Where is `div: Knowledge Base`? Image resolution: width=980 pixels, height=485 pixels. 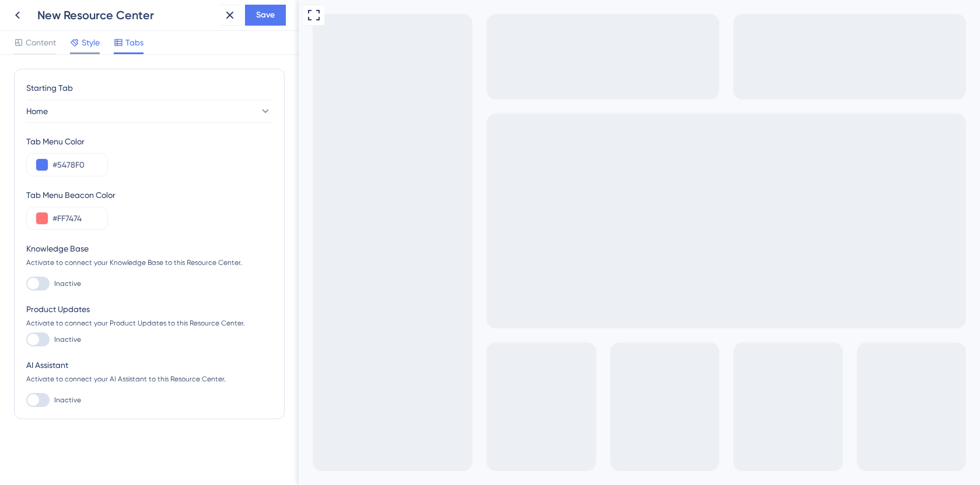 div: Knowledge Base is located at coordinates (149, 249).